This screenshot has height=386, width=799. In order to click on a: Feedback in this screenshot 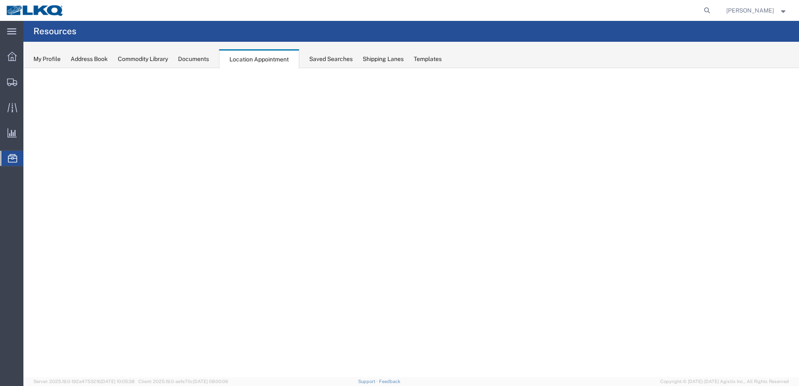, I will do `click(389, 381)`.